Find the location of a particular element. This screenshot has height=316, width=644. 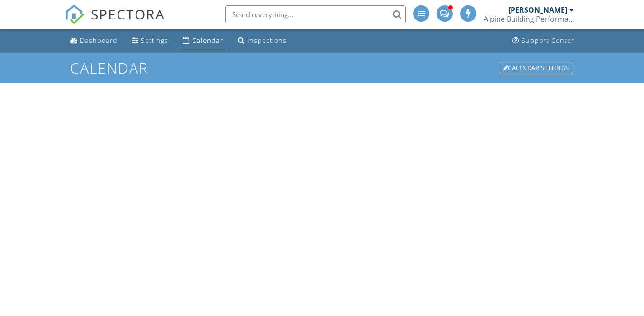

div: Support Center is located at coordinates (548, 40).